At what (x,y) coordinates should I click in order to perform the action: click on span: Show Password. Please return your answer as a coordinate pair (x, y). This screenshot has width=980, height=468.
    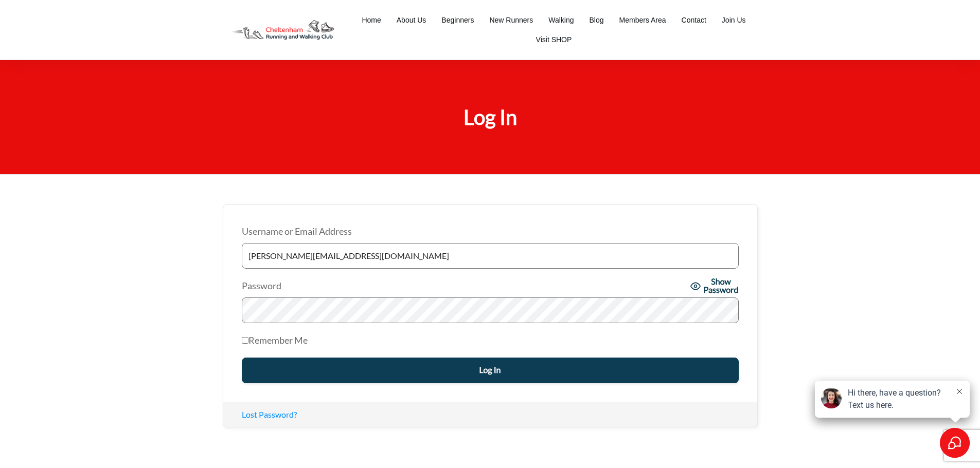
    Looking at the image, I should click on (721, 287).